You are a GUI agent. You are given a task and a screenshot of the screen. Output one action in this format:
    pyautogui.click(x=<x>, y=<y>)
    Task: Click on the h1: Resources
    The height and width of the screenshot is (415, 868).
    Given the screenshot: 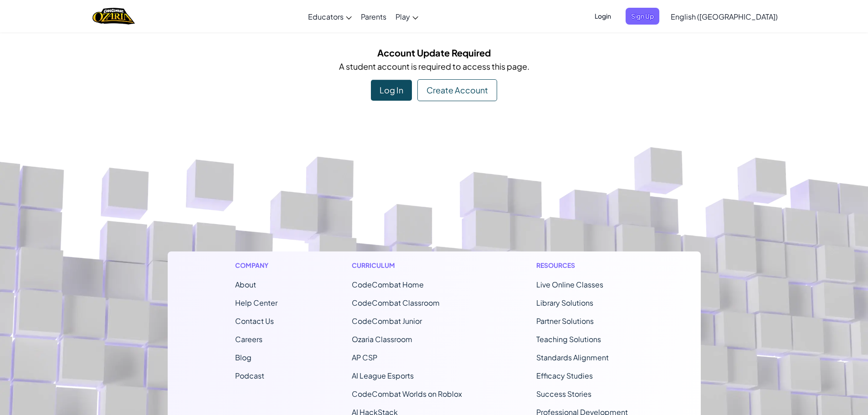 What is the action you would take?
    pyautogui.click(x=584, y=265)
    